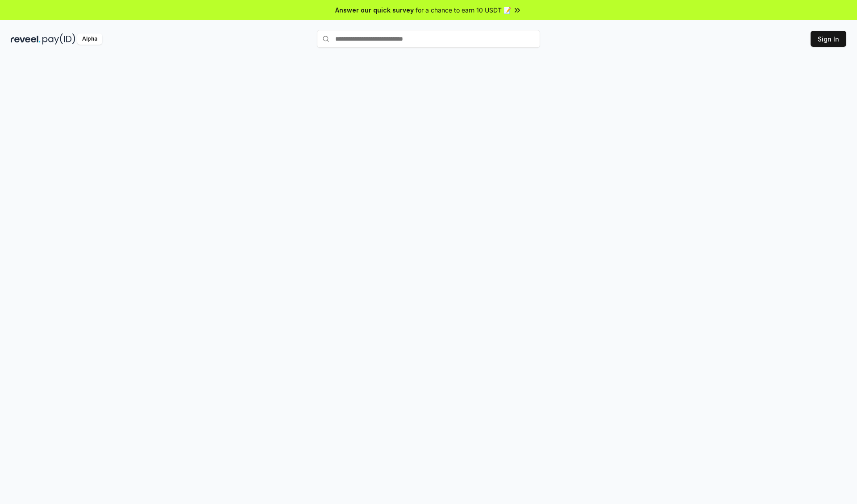  What do you see at coordinates (59, 39) in the screenshot?
I see `img: pay_id` at bounding box center [59, 39].